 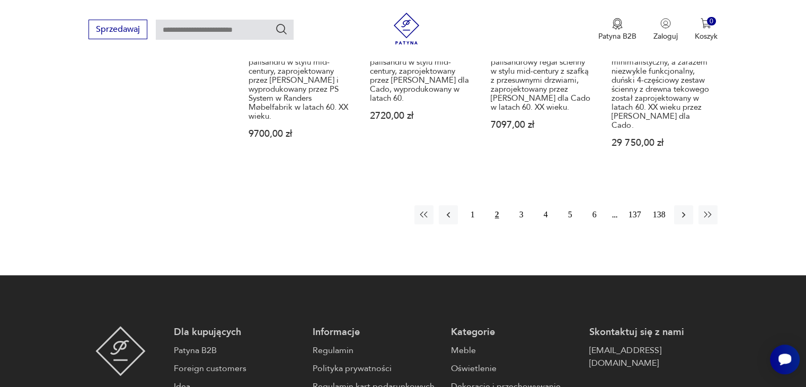 What do you see at coordinates (376, 350) in the screenshot?
I see `a: Regulamin` at bounding box center [376, 350].